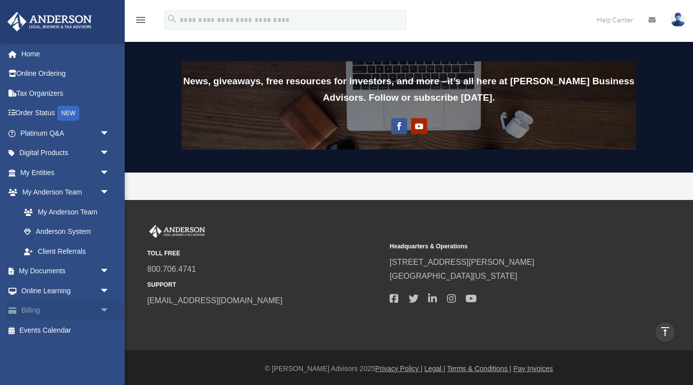 The width and height of the screenshot is (693, 385). Describe the element at coordinates (399, 369) in the screenshot. I see `a: Privacy Policy |` at that location.